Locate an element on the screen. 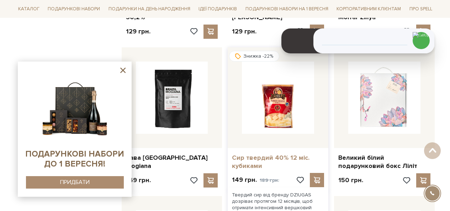  p: 139 грн. is located at coordinates (350, 31).